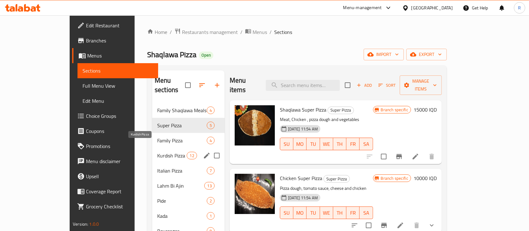  I want to click on span: Kurdish Pizza, so click(172, 155).